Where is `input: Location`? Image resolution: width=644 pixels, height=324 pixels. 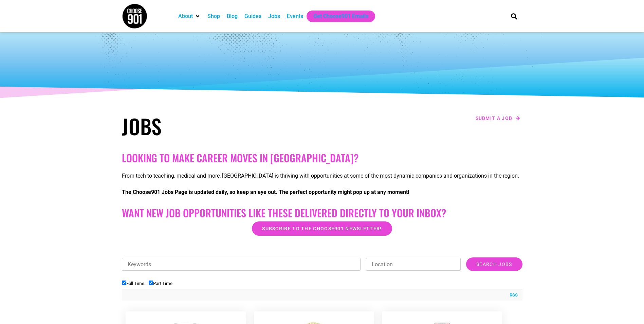
input: Location is located at coordinates (413, 264).